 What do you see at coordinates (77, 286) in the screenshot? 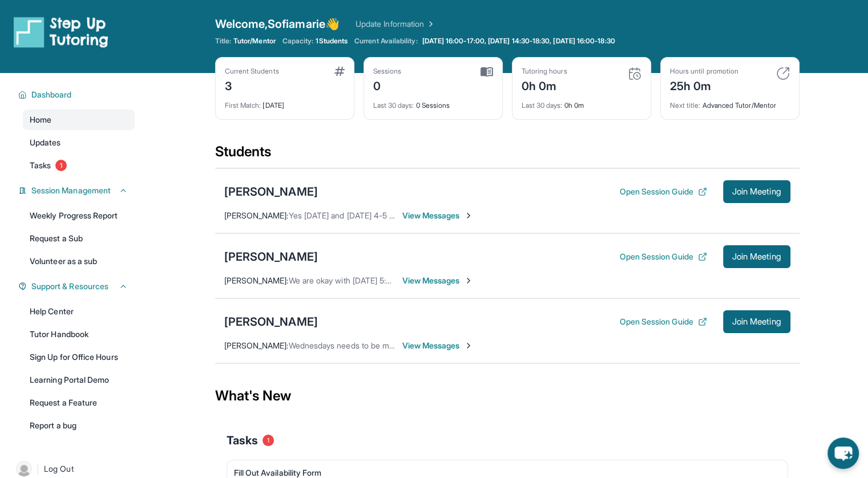
I see `button: Support & Resources` at bounding box center [77, 286].